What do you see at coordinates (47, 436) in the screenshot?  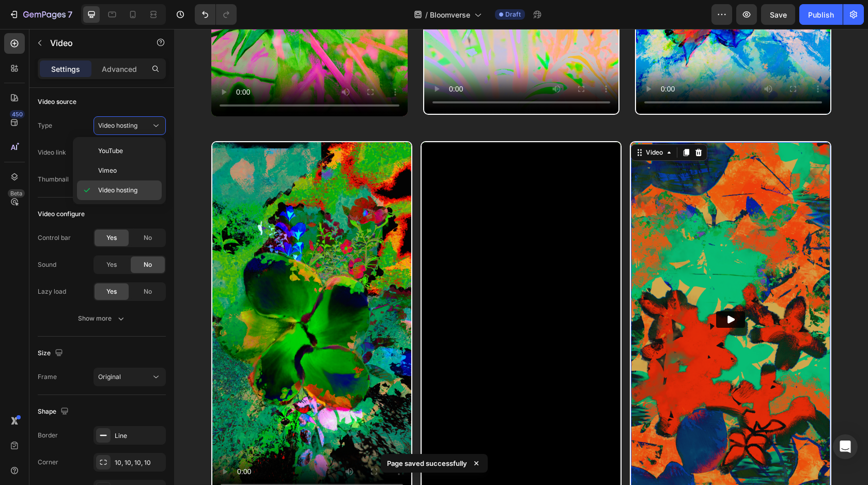 I see `div: Border` at bounding box center [47, 436].